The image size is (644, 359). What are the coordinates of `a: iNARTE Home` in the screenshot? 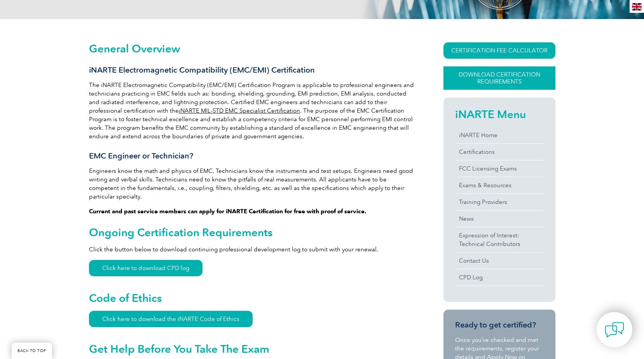 It's located at (499, 135).